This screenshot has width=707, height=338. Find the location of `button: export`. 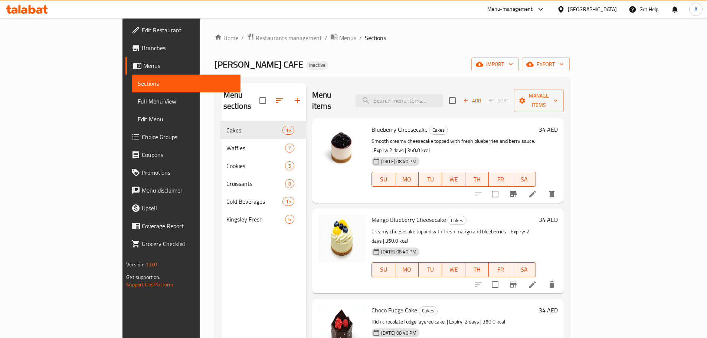

button: export is located at coordinates (546, 64).